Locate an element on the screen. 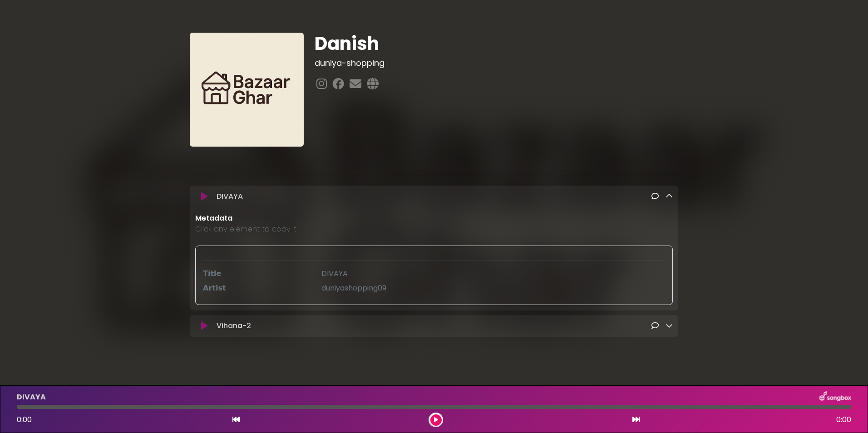  div: Artist is located at coordinates (256, 288).